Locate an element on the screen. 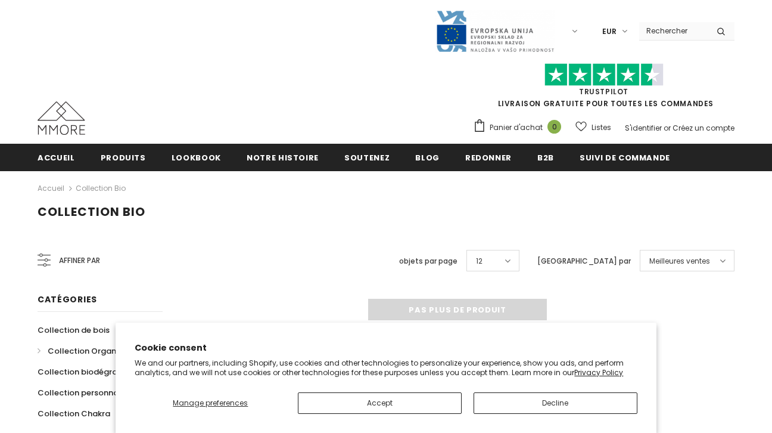  a: Produits is located at coordinates (123, 157).